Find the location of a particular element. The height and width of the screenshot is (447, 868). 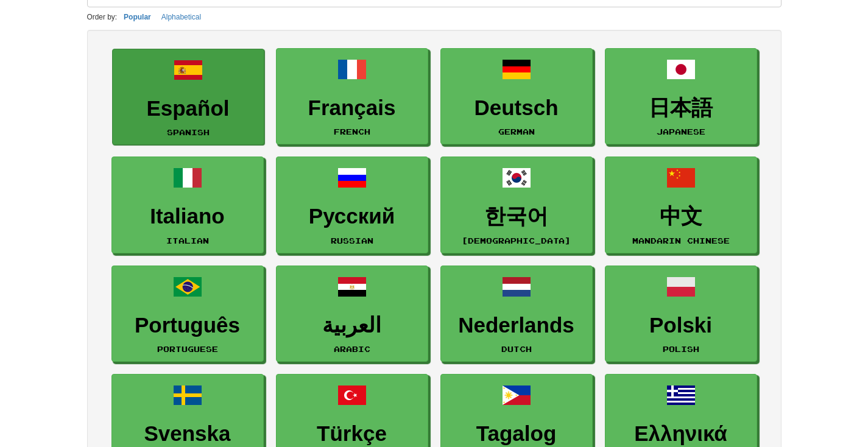

h3: Svenska is located at coordinates (187, 434).